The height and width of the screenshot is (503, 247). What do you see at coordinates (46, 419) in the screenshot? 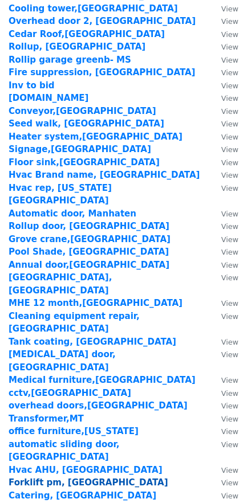
I see `a: Transformer,MT` at bounding box center [46, 419].